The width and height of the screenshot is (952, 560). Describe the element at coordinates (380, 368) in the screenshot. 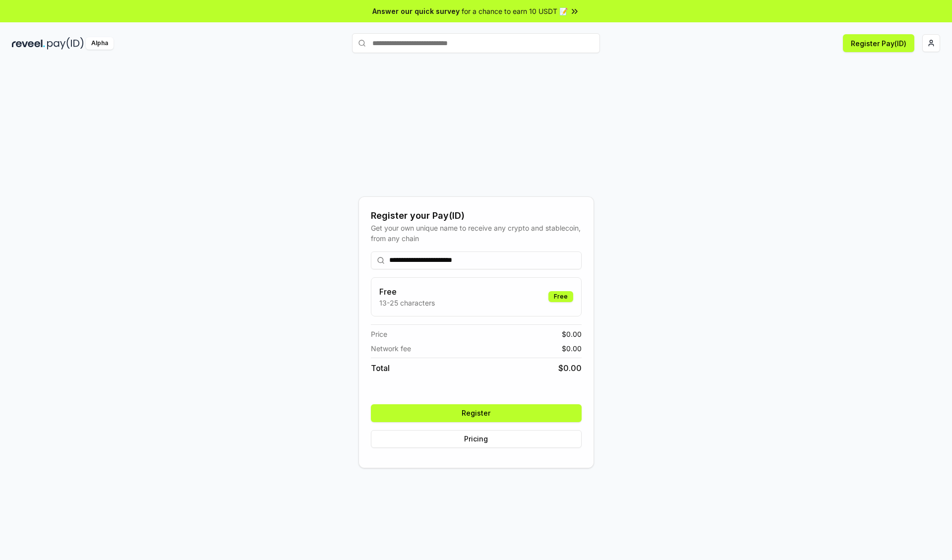

I see `span: Total` at that location.